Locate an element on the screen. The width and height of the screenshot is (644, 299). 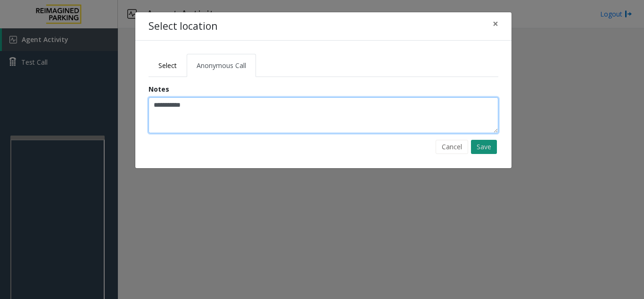
button: Cancel is located at coordinates (452, 147).